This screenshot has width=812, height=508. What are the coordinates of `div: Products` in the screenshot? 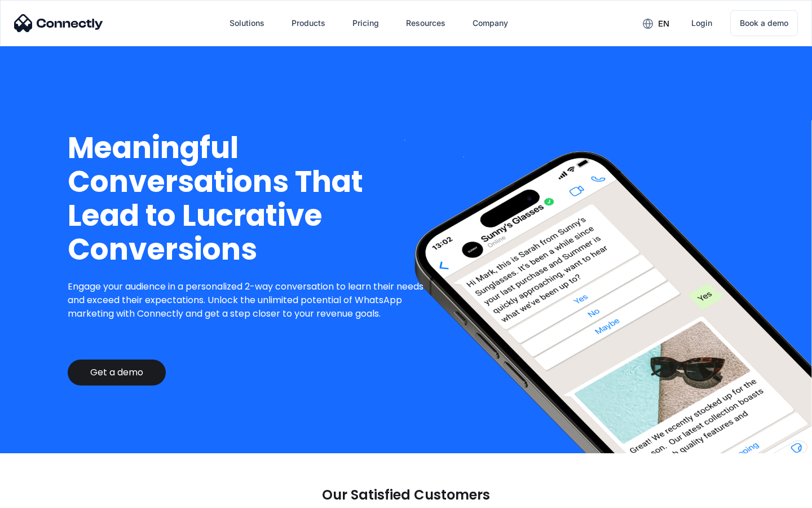 It's located at (308, 23).